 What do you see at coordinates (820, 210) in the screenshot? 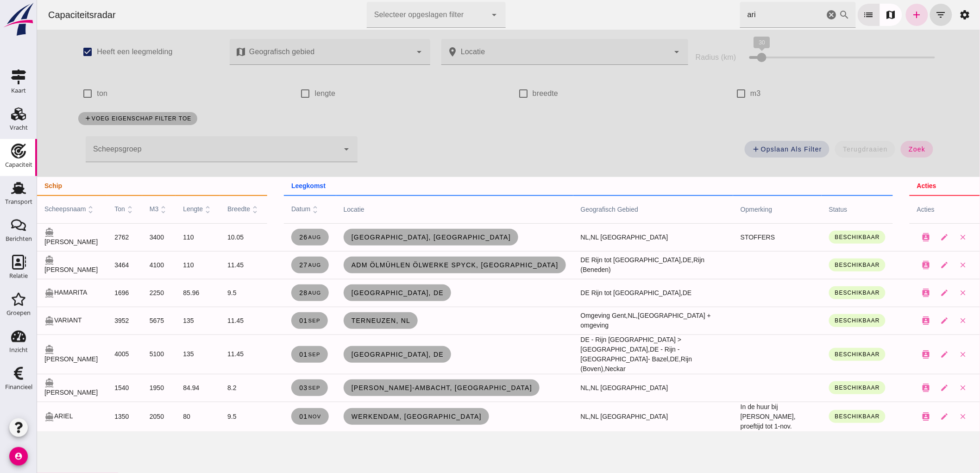
I see `th: status` at bounding box center [820, 210].